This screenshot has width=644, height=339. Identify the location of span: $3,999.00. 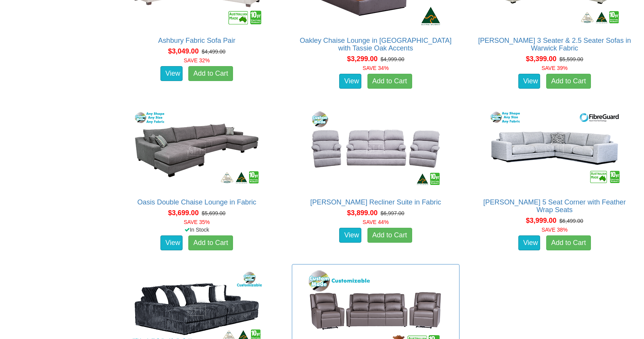
(541, 221).